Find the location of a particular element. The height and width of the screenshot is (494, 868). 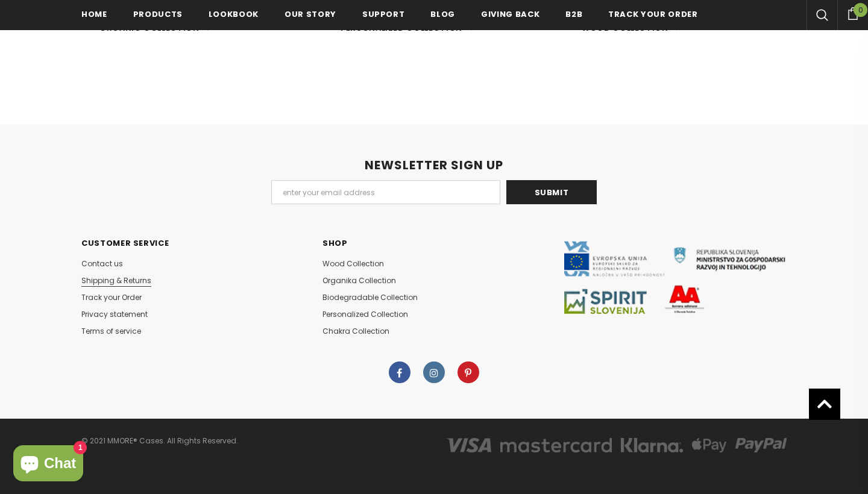

span: Contact us is located at coordinates (102, 263).